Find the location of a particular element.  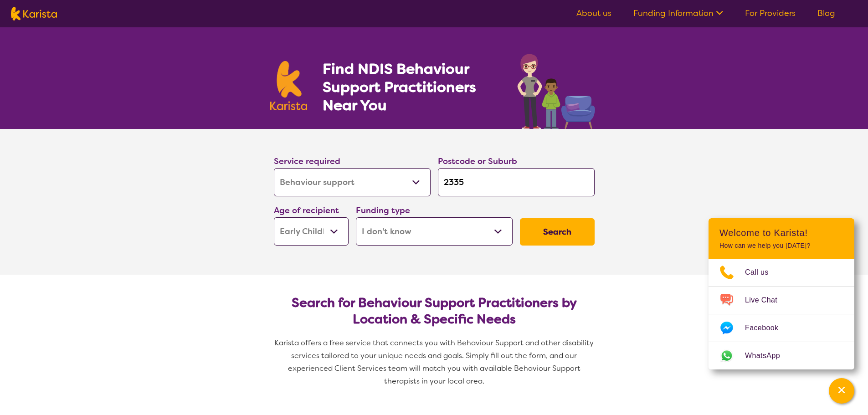

button: Search is located at coordinates (557, 232).